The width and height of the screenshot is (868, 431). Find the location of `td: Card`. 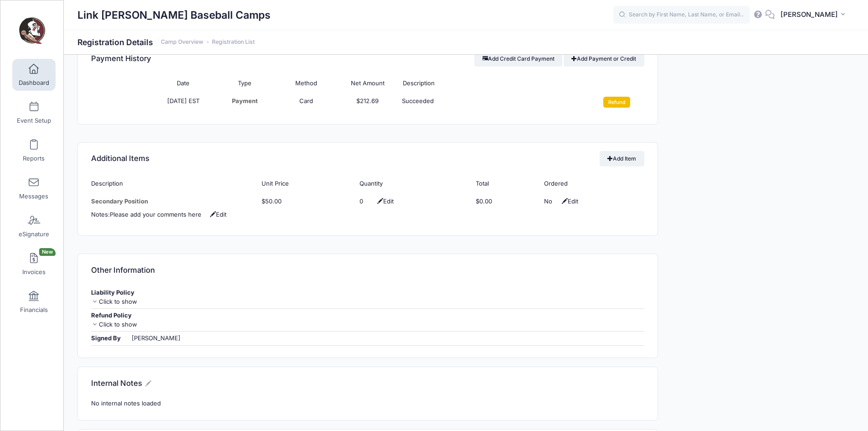

td: Card is located at coordinates (306, 103).